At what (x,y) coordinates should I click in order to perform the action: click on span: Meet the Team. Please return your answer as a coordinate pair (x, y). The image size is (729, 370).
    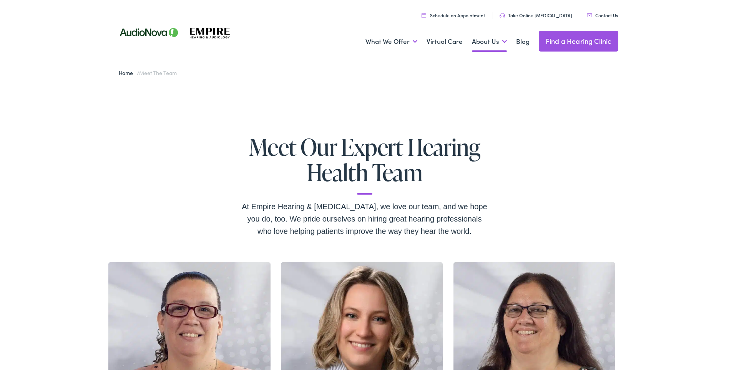
    Looking at the image, I should click on (158, 73).